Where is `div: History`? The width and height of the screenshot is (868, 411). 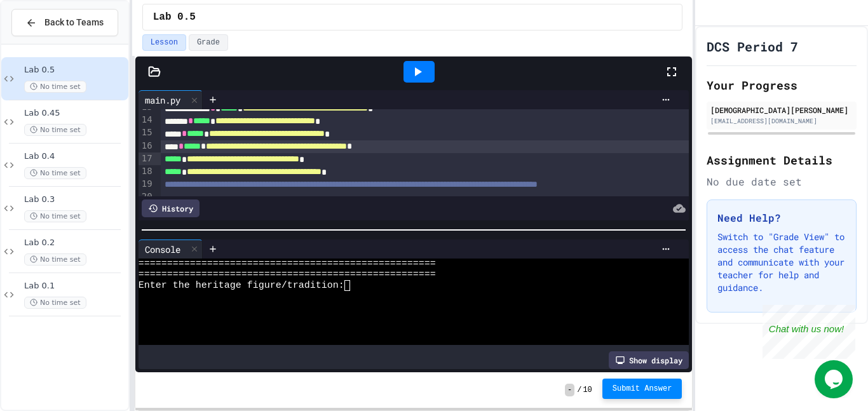 div: History is located at coordinates (170, 208).